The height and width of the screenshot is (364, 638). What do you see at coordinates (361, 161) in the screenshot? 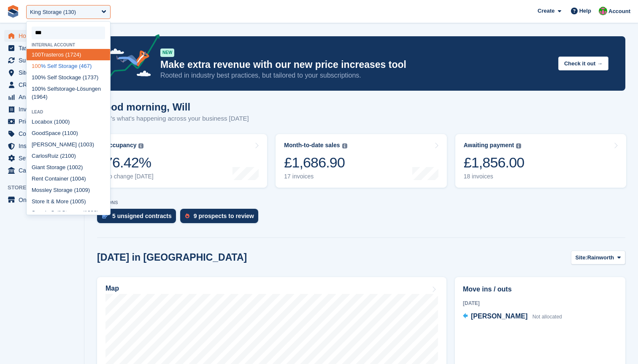
I see `a: Month-to-date sales £1,686.90 17 invoices` at bounding box center [361, 161].